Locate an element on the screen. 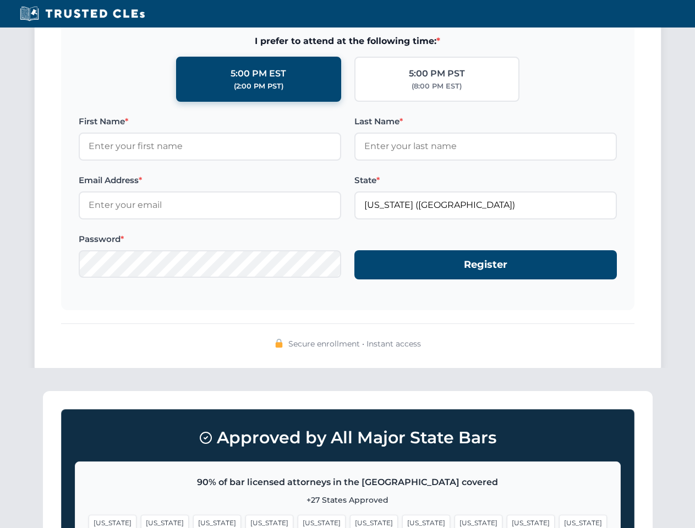  div: (8:00 PM EST) is located at coordinates (436, 86).